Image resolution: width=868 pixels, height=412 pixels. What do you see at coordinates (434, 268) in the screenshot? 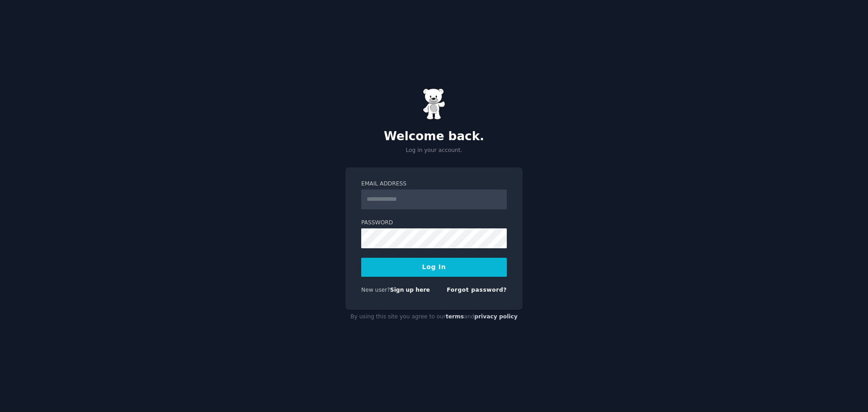
I see `button: Log In` at bounding box center [434, 268].